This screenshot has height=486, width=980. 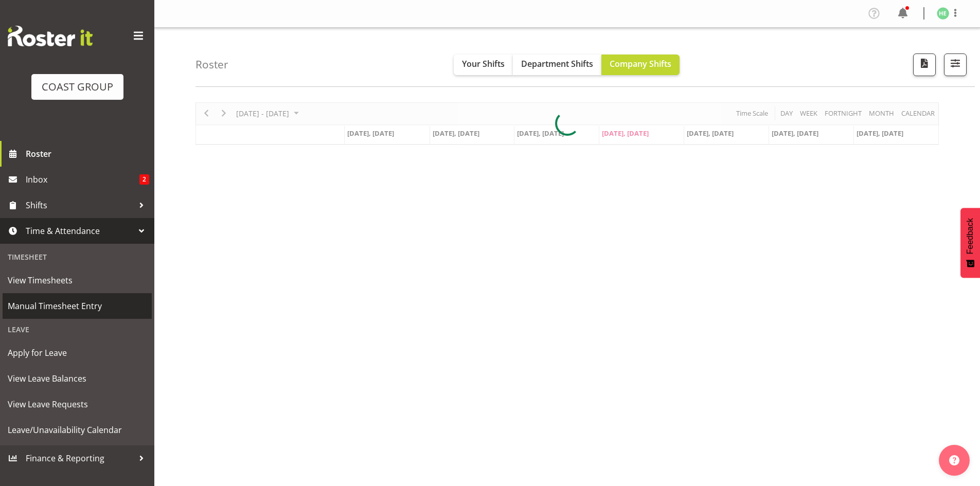 What do you see at coordinates (77, 405) in the screenshot?
I see `span: View Leave Requests` at bounding box center [77, 405].